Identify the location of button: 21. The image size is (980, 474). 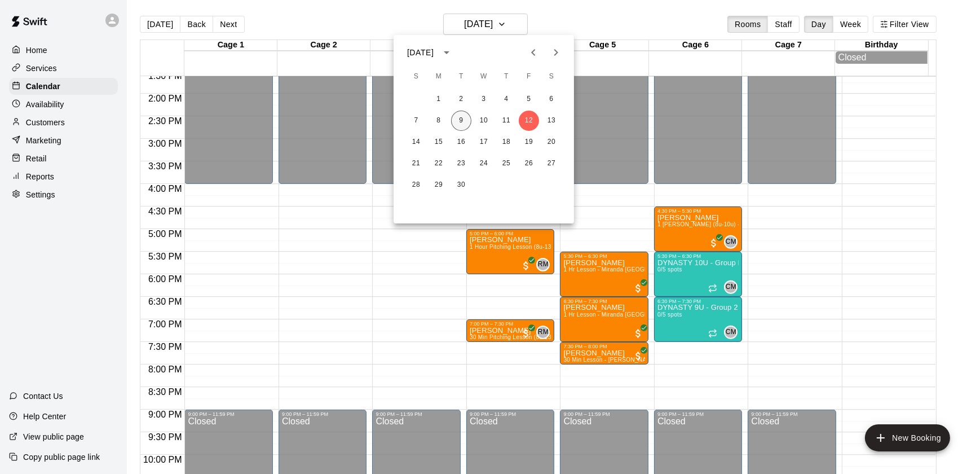
(416, 163).